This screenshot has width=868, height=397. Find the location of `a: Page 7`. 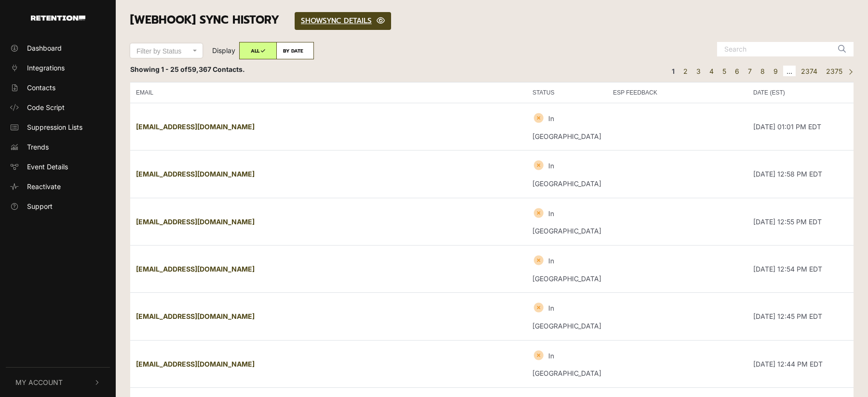

a: Page 7 is located at coordinates (750, 71).